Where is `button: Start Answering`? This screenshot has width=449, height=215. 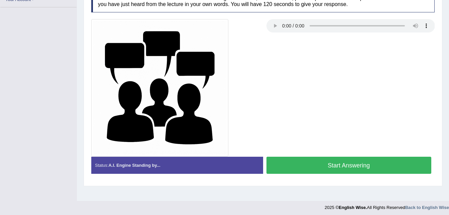
button: Start Answering is located at coordinates (349, 165).